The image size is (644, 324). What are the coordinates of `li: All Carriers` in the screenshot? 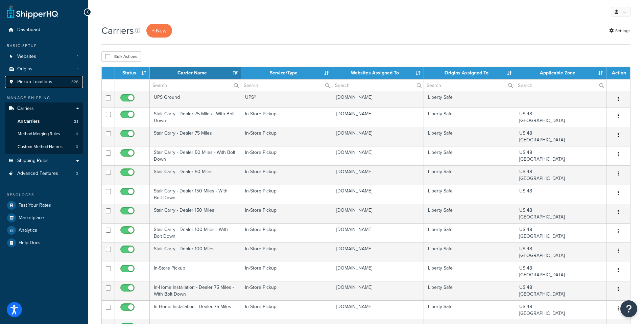 It's located at (44, 121).